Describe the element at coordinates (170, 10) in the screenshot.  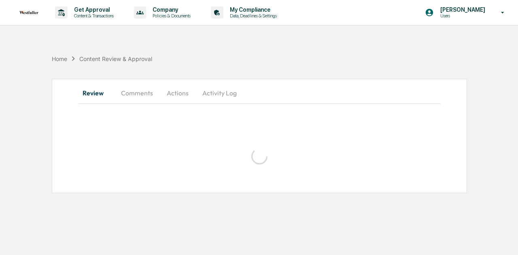
I see `p: Company` at that location.